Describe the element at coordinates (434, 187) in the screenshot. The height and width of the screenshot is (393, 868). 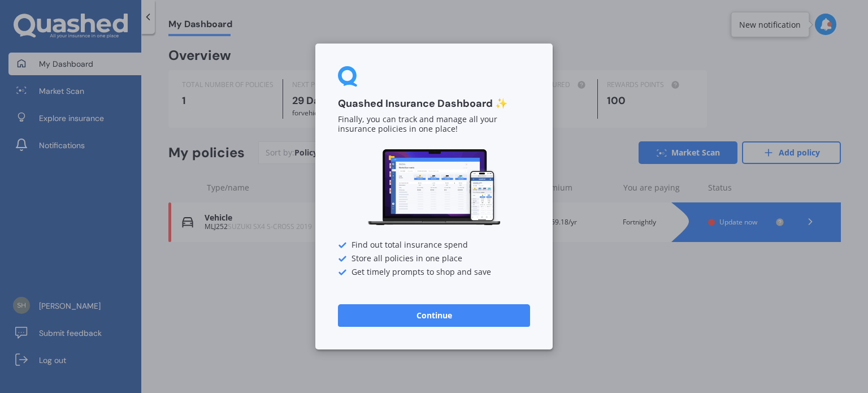
I see `img: Dashboard` at that location.